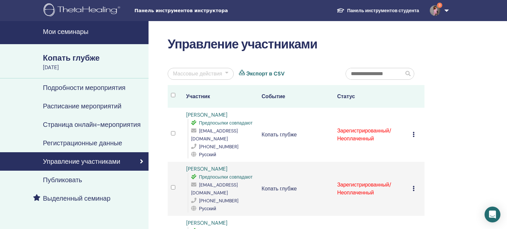  I want to click on img: graduation-cap-white.svg, so click(341, 10).